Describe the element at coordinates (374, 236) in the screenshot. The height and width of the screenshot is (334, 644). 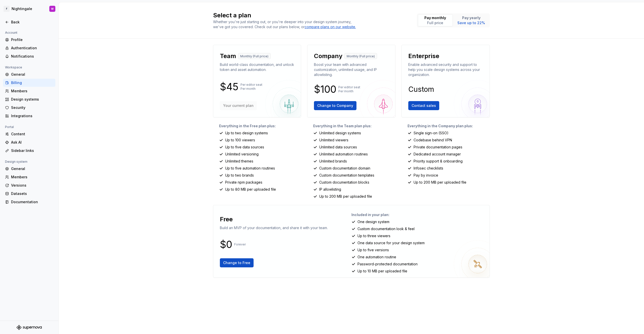
I see `p: Up to three viewers` at that location.